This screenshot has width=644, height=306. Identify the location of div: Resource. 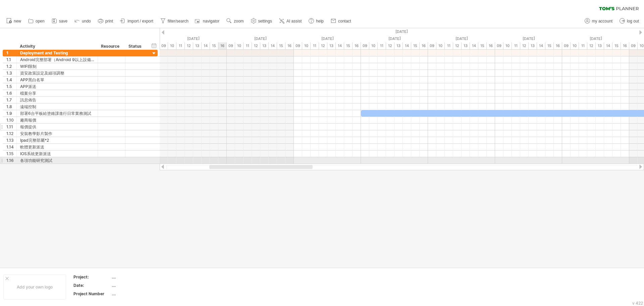
(111, 46).